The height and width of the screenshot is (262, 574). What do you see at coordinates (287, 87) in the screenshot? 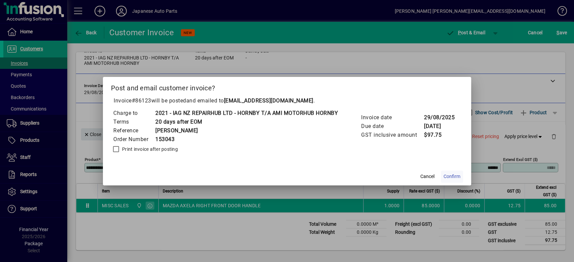
I see `h2: Post and email customer invoice?` at bounding box center [287, 87].